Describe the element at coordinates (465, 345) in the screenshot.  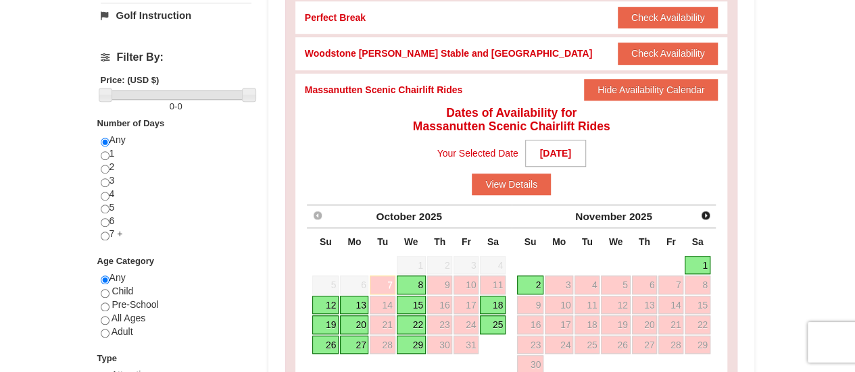
I see `a: 31` at that location.